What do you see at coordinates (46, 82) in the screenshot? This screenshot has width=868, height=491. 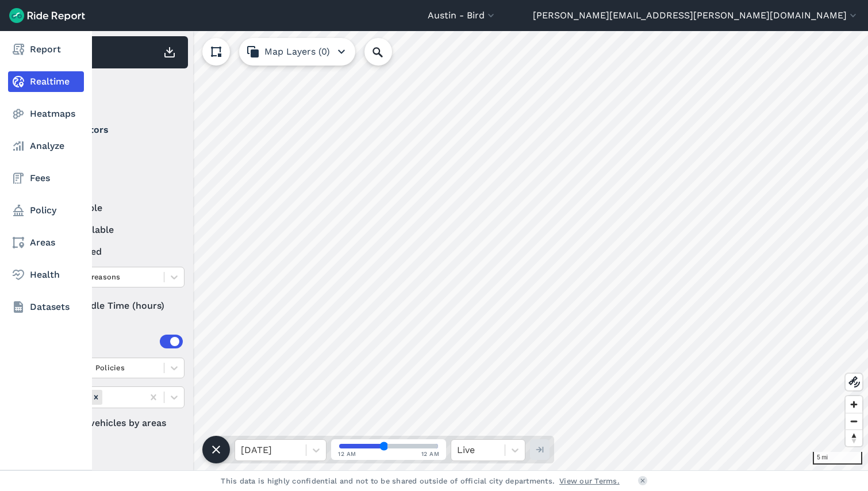 I see `a: Realtime` at bounding box center [46, 82].